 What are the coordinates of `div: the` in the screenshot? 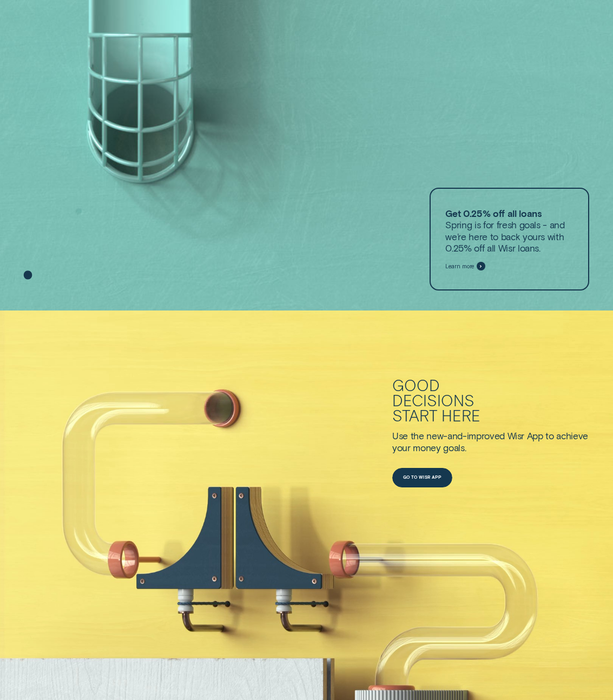 It's located at (417, 436).